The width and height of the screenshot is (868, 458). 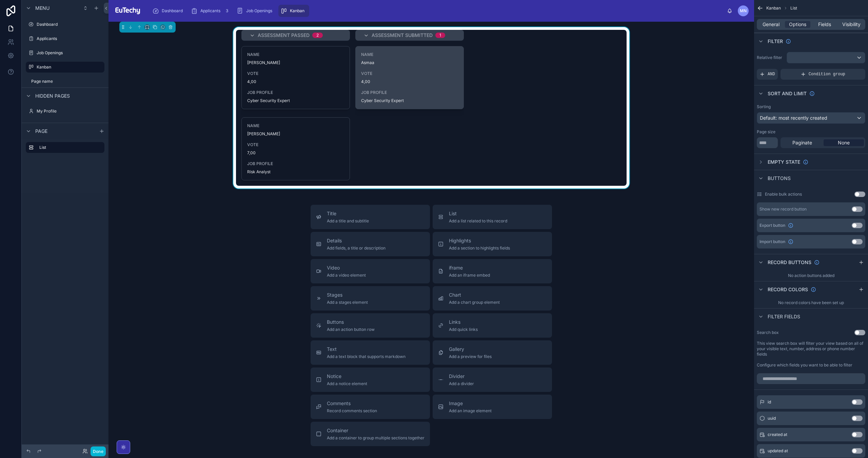 What do you see at coordinates (492, 298) in the screenshot?
I see `button: ChartAdd a chart group element` at bounding box center [492, 298].